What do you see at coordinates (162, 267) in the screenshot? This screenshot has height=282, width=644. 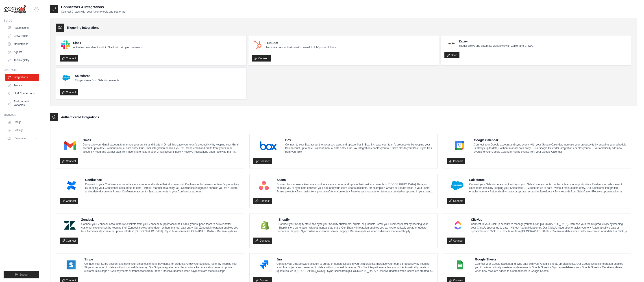 I see `p: Connect your Stripe account and sync your Stripe customers, payments, or products. Grow your busi...` at bounding box center [162, 267].